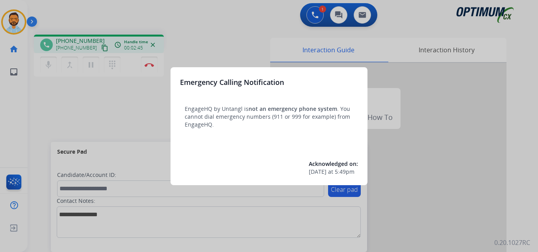 The image size is (538, 252). What do you see at coordinates (345, 172) in the screenshot?
I see `span: 5:49pm` at bounding box center [345, 172].